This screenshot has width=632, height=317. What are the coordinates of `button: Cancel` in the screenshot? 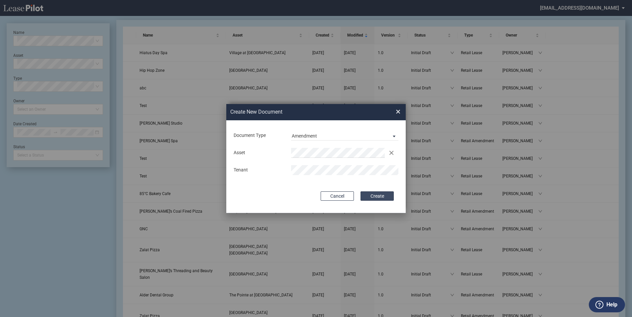 It's located at (337, 196).